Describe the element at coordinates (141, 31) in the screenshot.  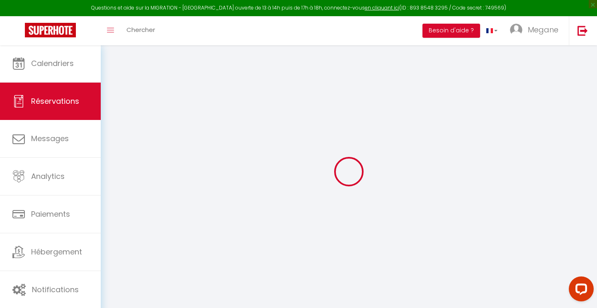
I see `a: Chercher` at that location.